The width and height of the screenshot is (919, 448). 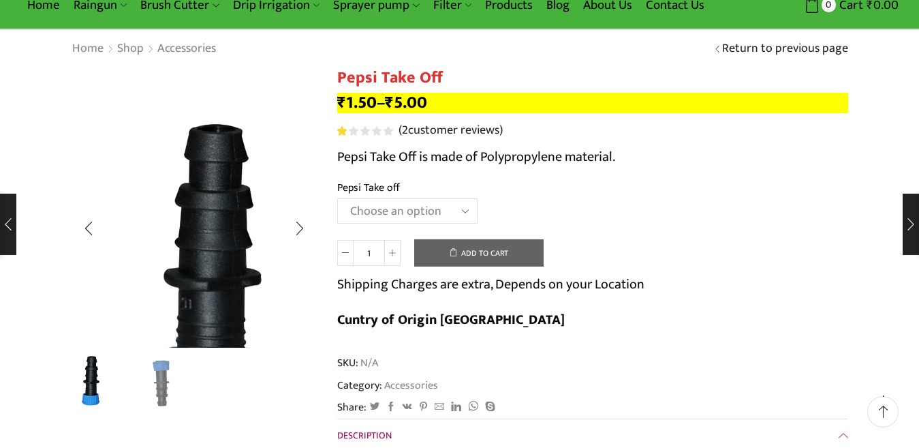 What do you see at coordinates (130, 49) in the screenshot?
I see `a: Shop` at bounding box center [130, 49].